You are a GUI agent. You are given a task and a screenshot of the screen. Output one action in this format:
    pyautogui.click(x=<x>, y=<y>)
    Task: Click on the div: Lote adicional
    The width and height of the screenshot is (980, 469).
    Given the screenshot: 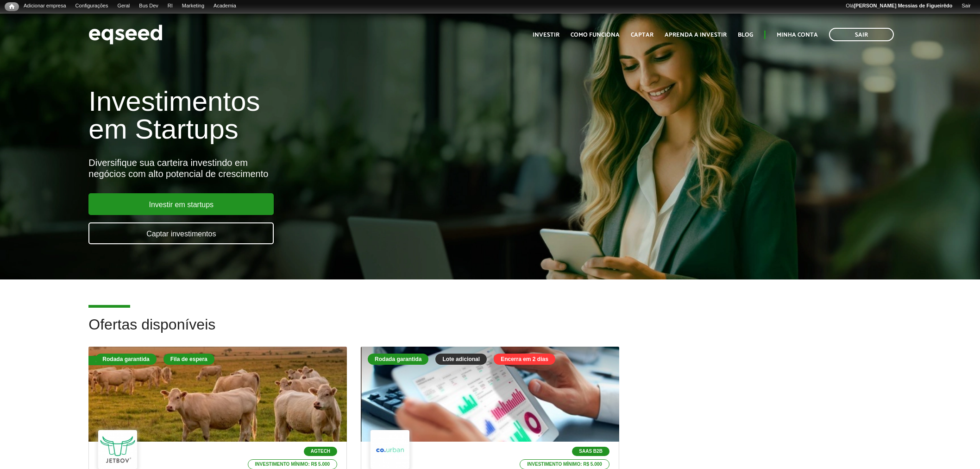 What is the action you would take?
    pyautogui.click(x=461, y=359)
    